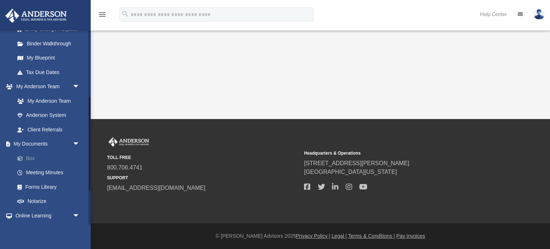  What do you see at coordinates (49, 230) in the screenshot?
I see `a: Courses` at bounding box center [49, 230].